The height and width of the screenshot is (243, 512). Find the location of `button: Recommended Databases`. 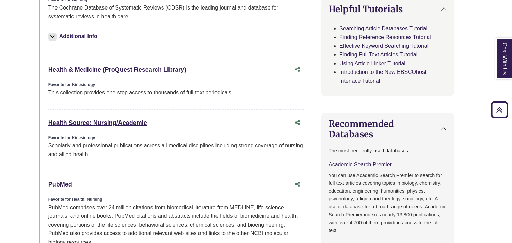

button: Recommended Databases is located at coordinates (388, 129).